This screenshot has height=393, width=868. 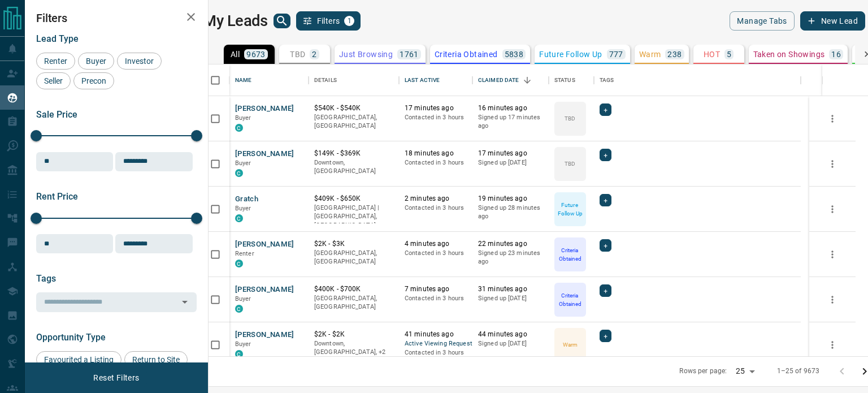 I want to click on p: 9673, so click(x=256, y=54).